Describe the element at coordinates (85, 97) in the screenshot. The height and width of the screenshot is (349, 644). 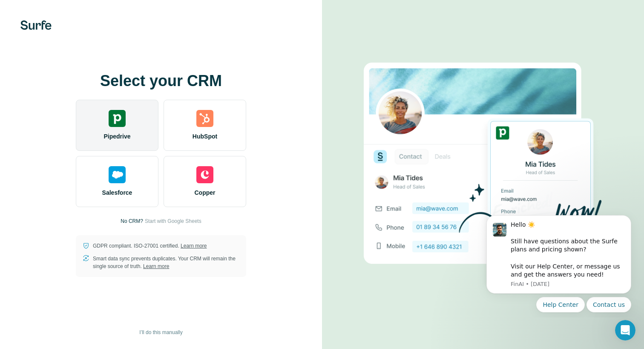
I see `div: Quick reply options` at that location.